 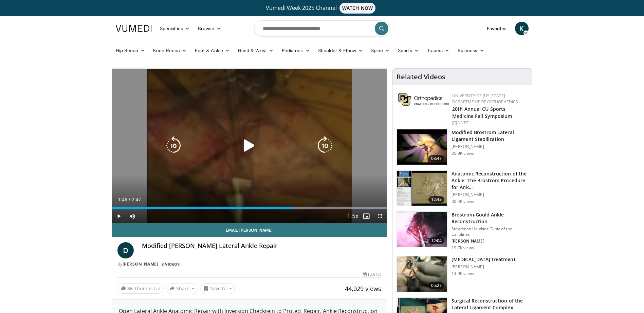 What do you see at coordinates (422, 274) in the screenshot?
I see `img: gobbi_1_3.png.150x105_q85_crop-smart_upscale.jpg` at bounding box center [422, 274].